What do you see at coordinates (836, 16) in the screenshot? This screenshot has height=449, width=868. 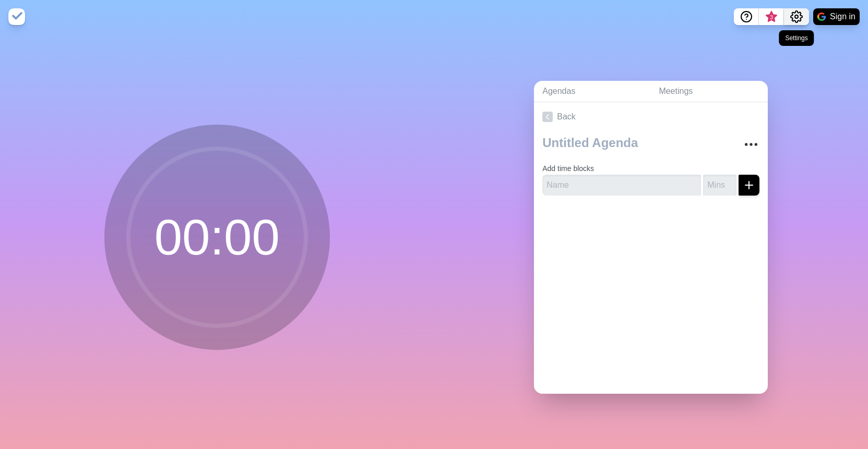 I see `button: Sign in` at bounding box center [836, 16].